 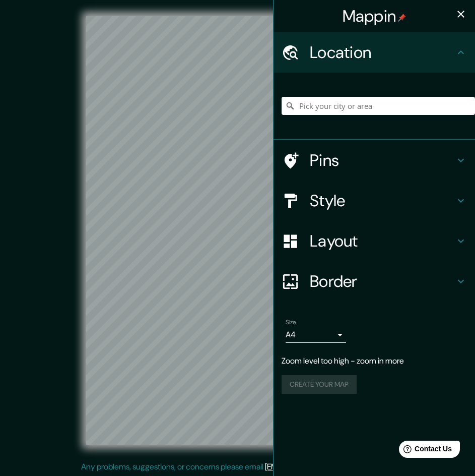 What do you see at coordinates (374, 160) in the screenshot?
I see `div: Pins` at bounding box center [374, 160].